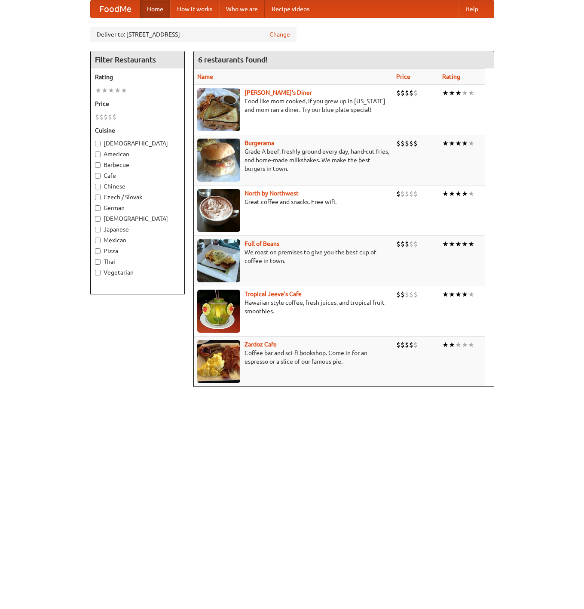 Image resolution: width=584 pixels, height=609 pixels. Describe the element at coordinates (219, 311) in the screenshot. I see `img: jeeves.jpg` at that location.